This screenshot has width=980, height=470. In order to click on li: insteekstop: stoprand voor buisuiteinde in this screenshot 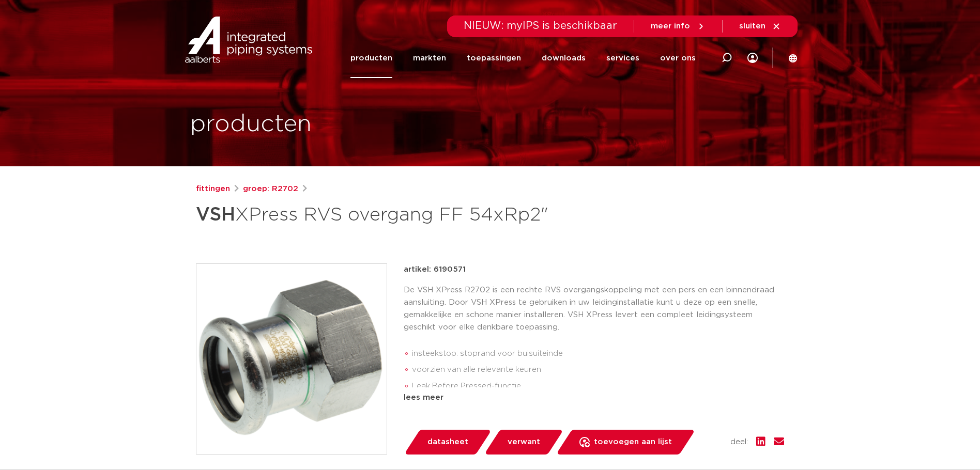, I will do `click(598, 354)`.